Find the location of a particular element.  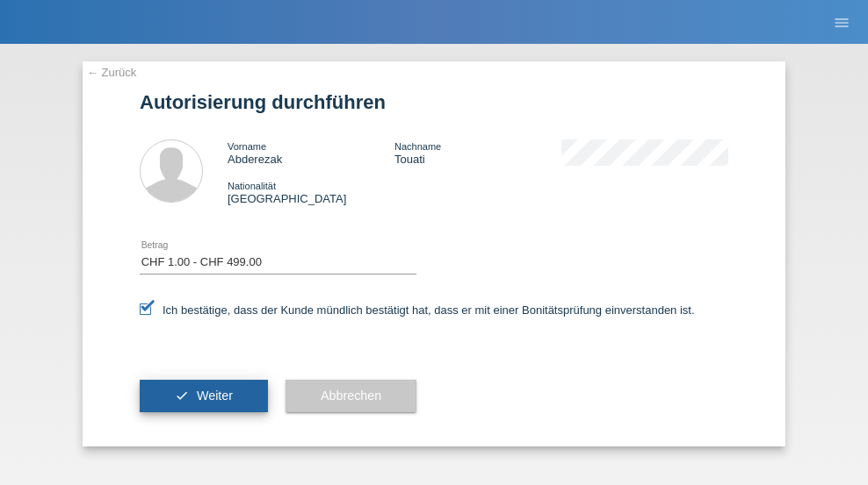

div: Abderezak is located at coordinates (311, 153).